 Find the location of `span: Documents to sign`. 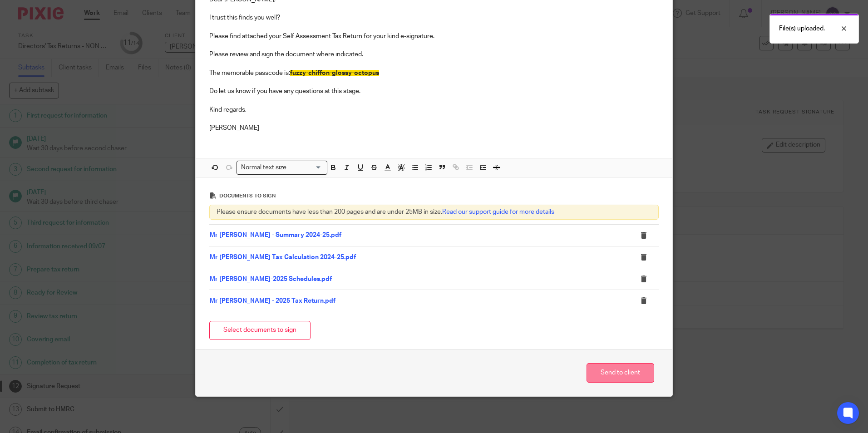

span: Documents to sign is located at coordinates (248, 196).